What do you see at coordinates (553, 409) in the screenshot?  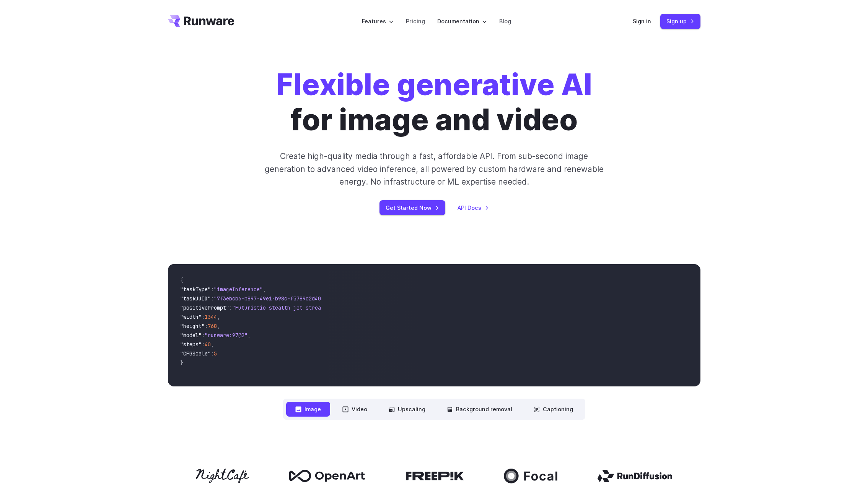 I see `button: Captioning` at bounding box center [553, 409].